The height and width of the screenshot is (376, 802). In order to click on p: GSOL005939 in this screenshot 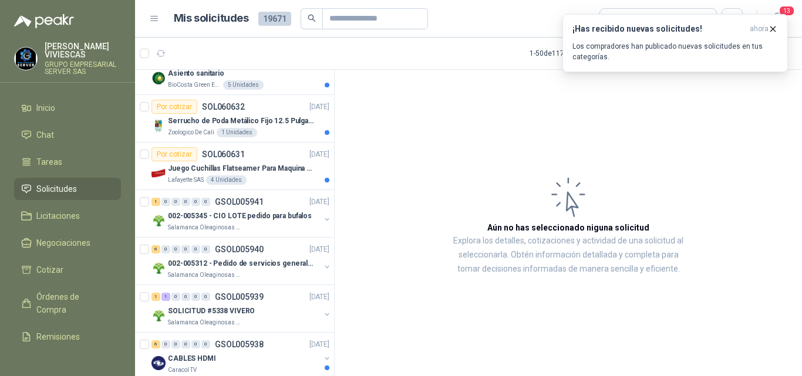, I will do `click(239, 297)`.